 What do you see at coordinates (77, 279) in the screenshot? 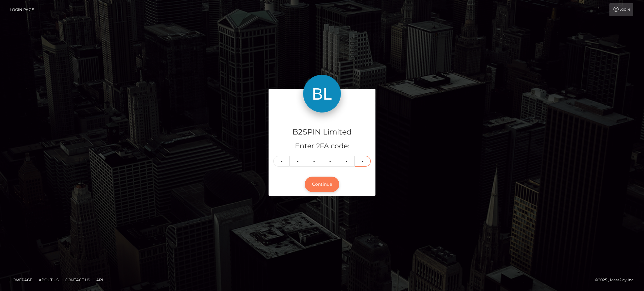
I see `a: Contact Us` at bounding box center [77, 279].